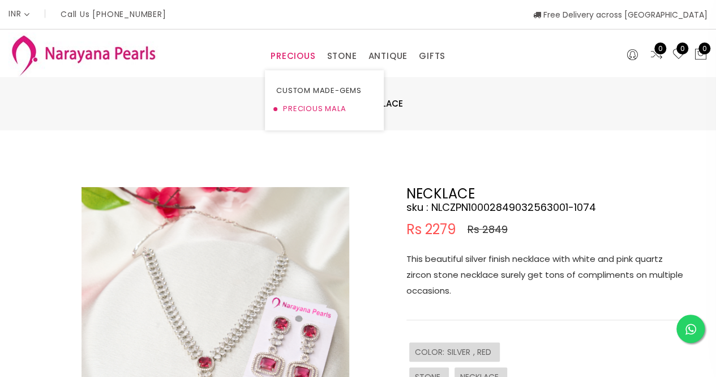 Image resolution: width=716 pixels, height=377 pixels. What do you see at coordinates (484, 352) in the screenshot?
I see `span: , RED` at bounding box center [484, 352].